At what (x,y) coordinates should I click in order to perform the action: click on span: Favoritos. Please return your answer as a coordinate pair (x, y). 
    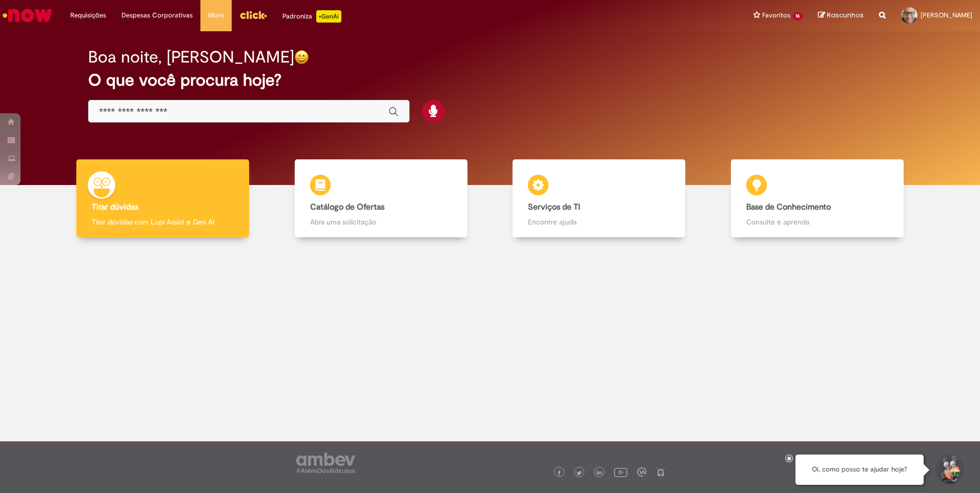
    Looking at the image, I should click on (776, 15).